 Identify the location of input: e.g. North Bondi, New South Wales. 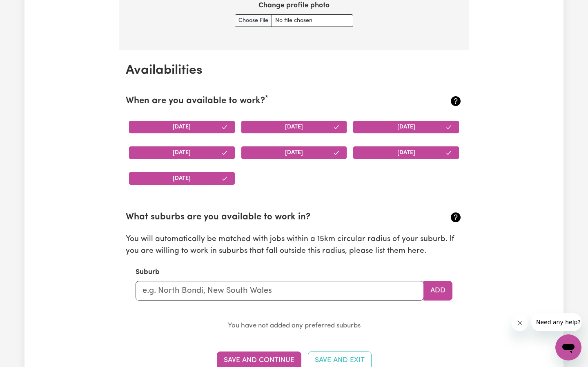
(280, 291).